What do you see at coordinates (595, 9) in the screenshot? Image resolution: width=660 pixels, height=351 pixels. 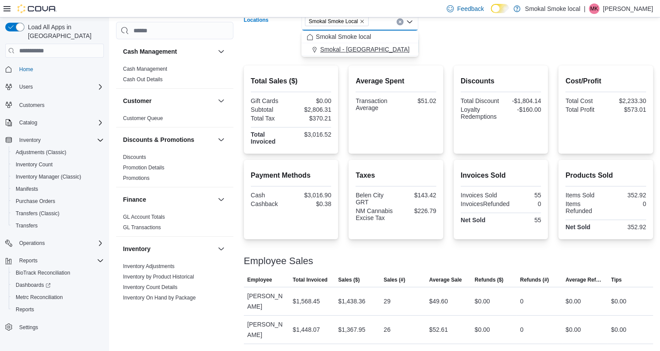 I see `span: MK` at bounding box center [595, 9].